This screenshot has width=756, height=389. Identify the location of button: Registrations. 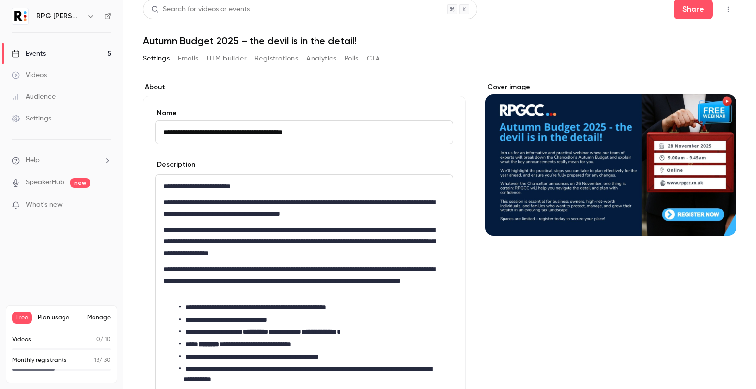
(276, 59).